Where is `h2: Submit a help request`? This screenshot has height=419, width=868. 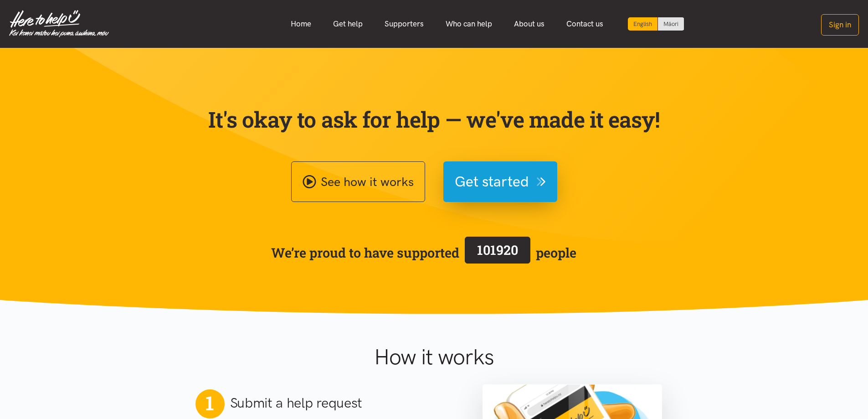 h2: Submit a help request is located at coordinates (296, 403).